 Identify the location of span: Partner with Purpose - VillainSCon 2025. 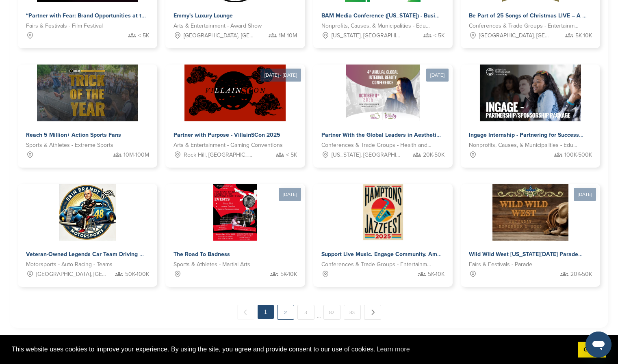
(227, 135).